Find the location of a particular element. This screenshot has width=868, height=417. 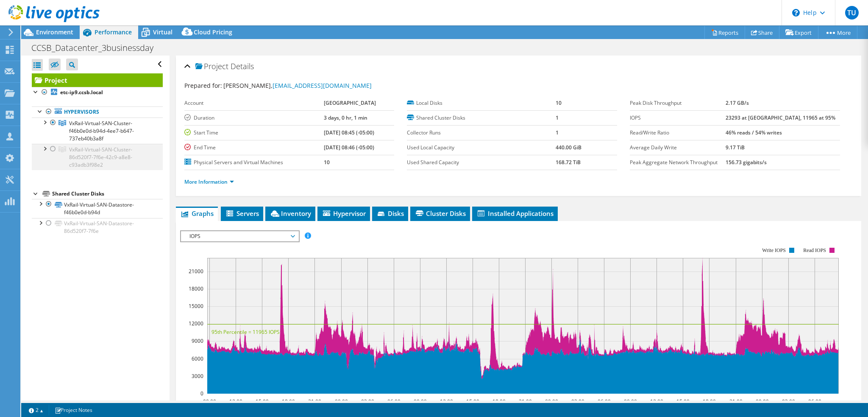

h1: CCSB_Datacenter_3businessday is located at coordinates (97, 48).